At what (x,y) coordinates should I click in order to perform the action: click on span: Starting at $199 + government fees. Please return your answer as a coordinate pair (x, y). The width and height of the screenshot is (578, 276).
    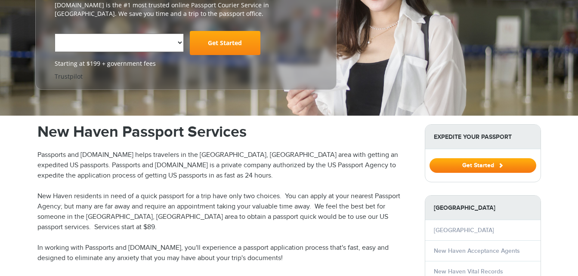
    Looking at the image, I should click on (186, 64).